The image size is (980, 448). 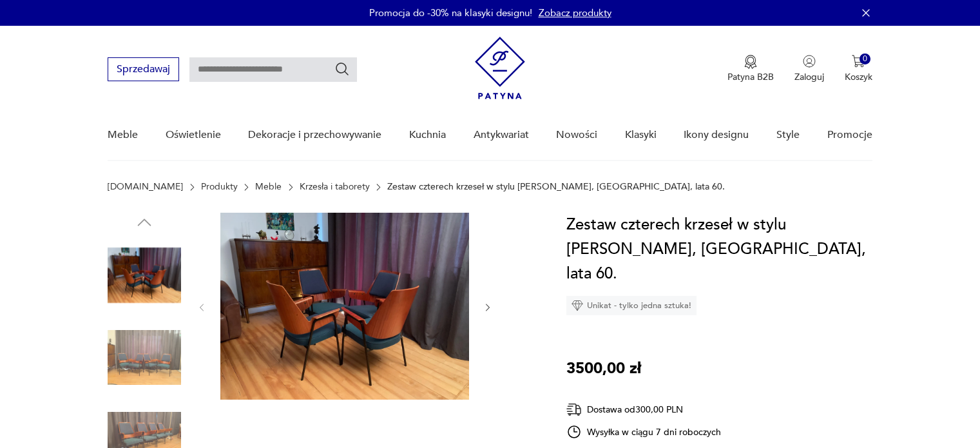 I want to click on a: Nowości, so click(x=576, y=135).